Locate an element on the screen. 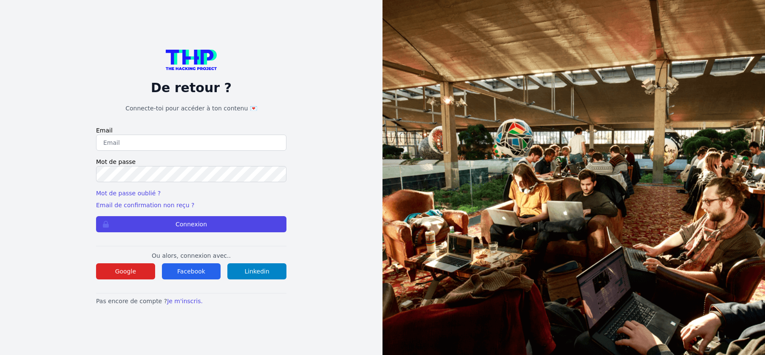  label: Mot de passe is located at coordinates (191, 162).